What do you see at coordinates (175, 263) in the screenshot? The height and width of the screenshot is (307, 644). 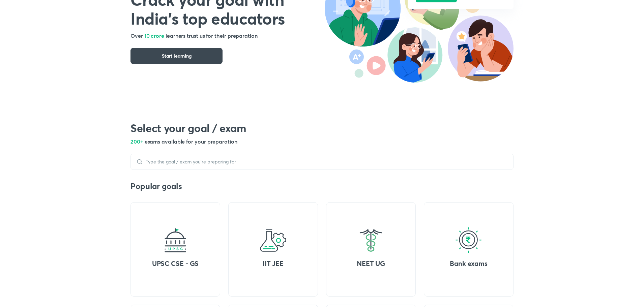 I see `h4: UPSC CSE - GS` at bounding box center [175, 263].